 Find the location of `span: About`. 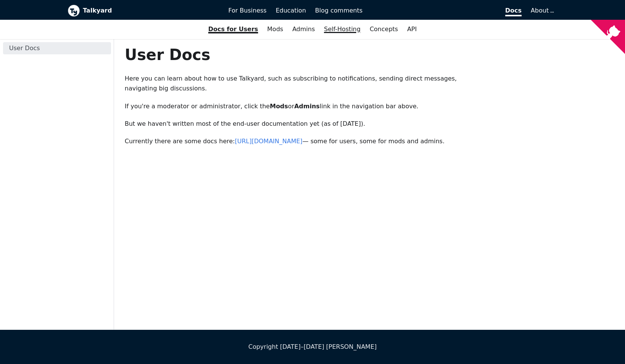

span: About is located at coordinates (542, 10).